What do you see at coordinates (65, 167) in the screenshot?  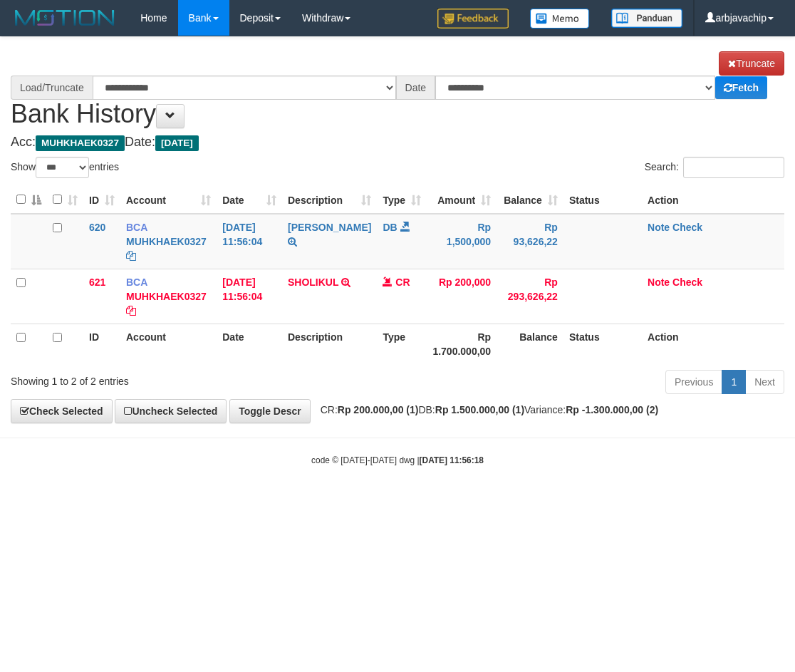 I see `label: Show entries` at bounding box center [65, 167].